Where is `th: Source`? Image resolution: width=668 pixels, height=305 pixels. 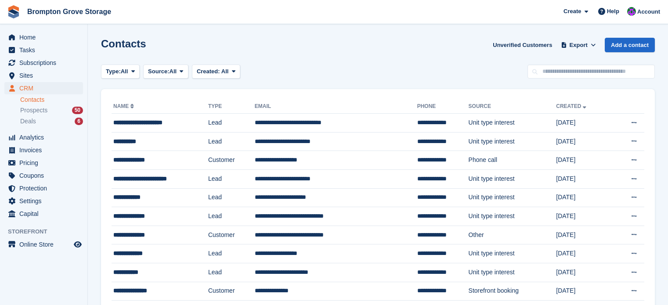
th: Source is located at coordinates (513, 107).